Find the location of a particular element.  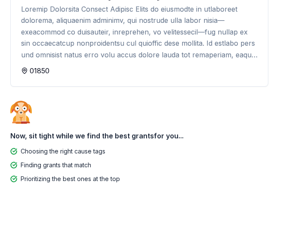

div: Choosing the right cause tags is located at coordinates (63, 151).